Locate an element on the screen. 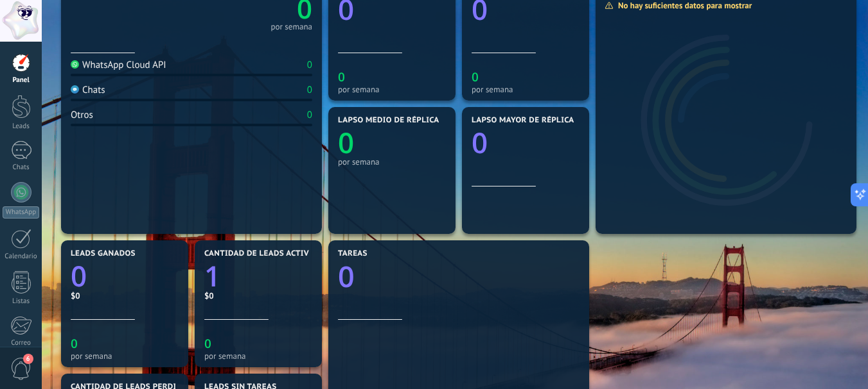  div: Listas is located at coordinates (22, 301).